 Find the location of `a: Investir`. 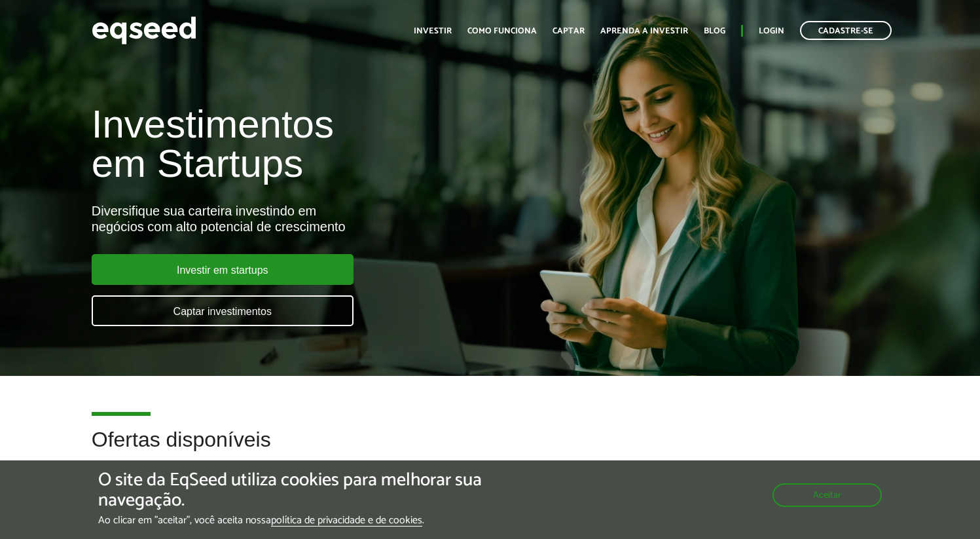

a: Investir is located at coordinates (433, 31).